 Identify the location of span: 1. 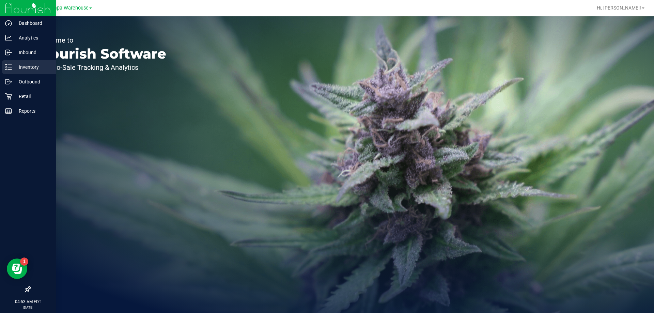
(4, 4).